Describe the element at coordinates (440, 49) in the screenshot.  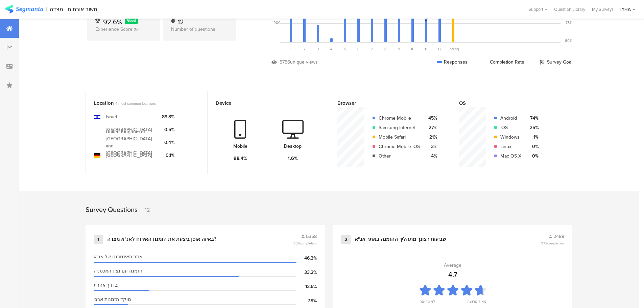
I see `span: 12` at that location.